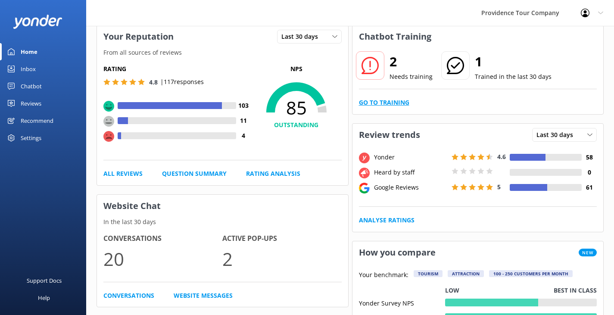  I want to click on div: Support Docs, so click(44, 280).